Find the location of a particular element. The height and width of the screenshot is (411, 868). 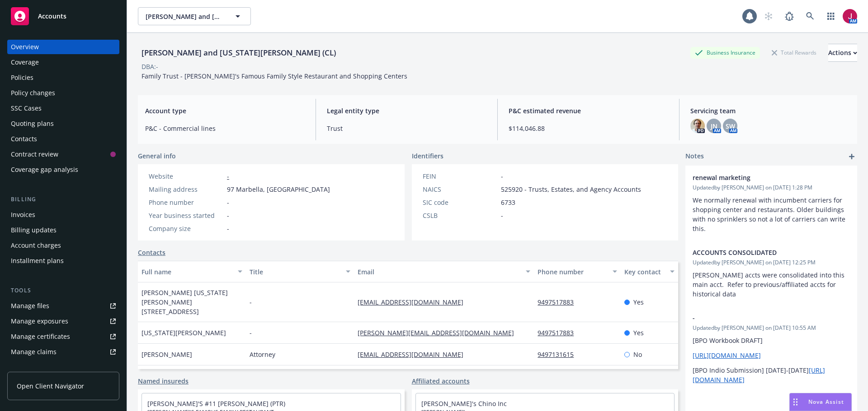

a: 9497131615 is located at coordinates (559, 354).